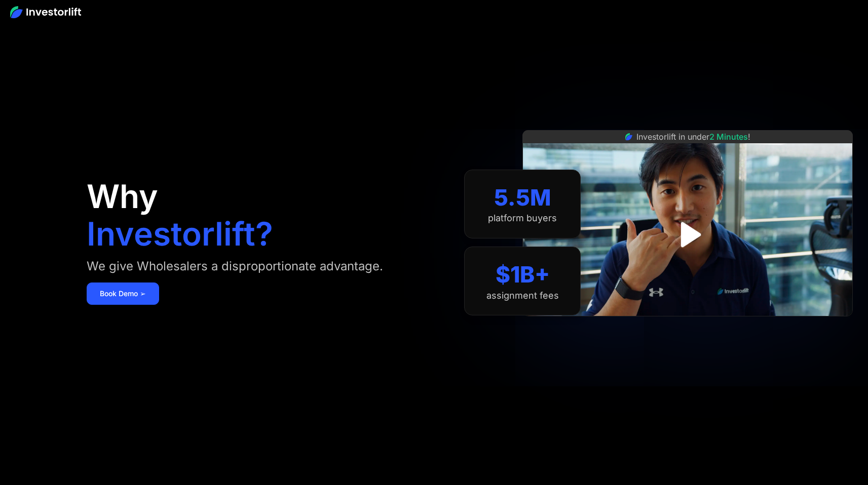 This screenshot has width=868, height=485. What do you see at coordinates (522, 198) in the screenshot?
I see `div: 5.5M` at bounding box center [522, 198].